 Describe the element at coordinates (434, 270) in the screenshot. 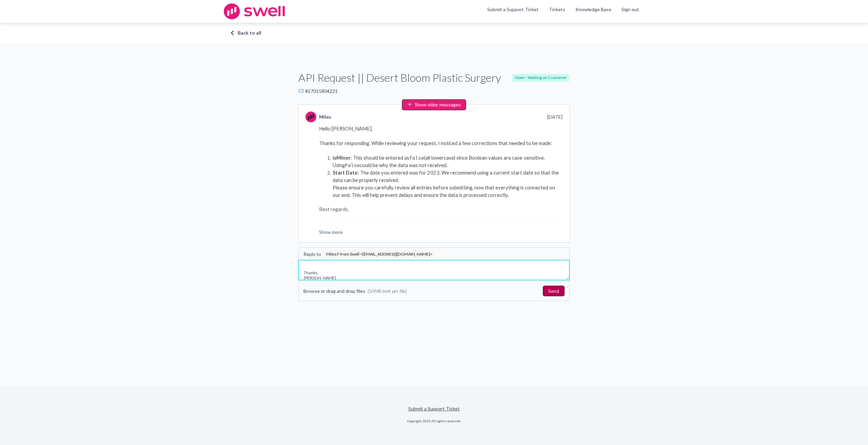

I see `textarea: Write a response` at that location.